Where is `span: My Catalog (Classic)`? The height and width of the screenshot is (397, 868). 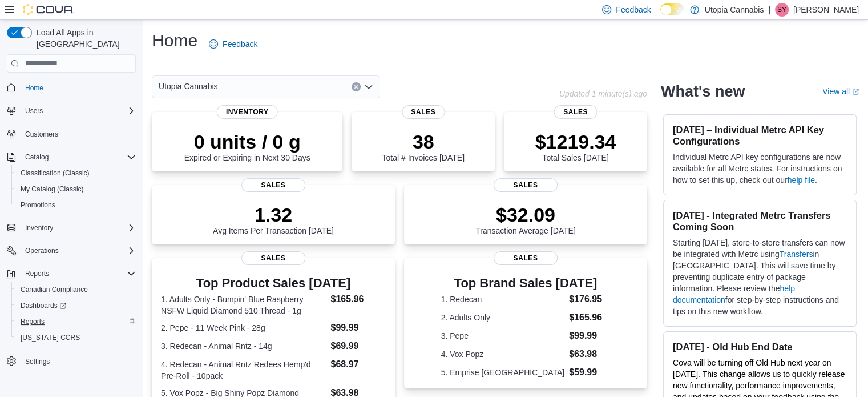 span: My Catalog (Classic) is located at coordinates (76, 189).